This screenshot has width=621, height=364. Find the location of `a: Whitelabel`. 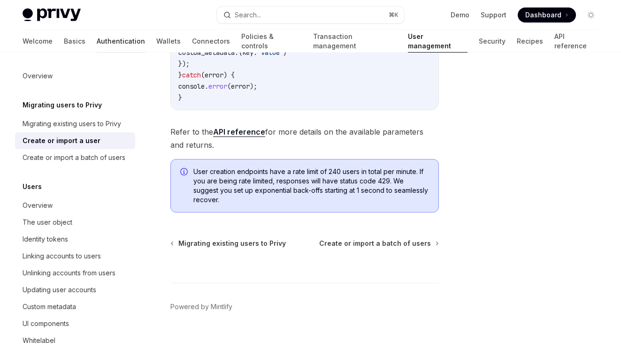

a: Whitelabel is located at coordinates (75, 340).